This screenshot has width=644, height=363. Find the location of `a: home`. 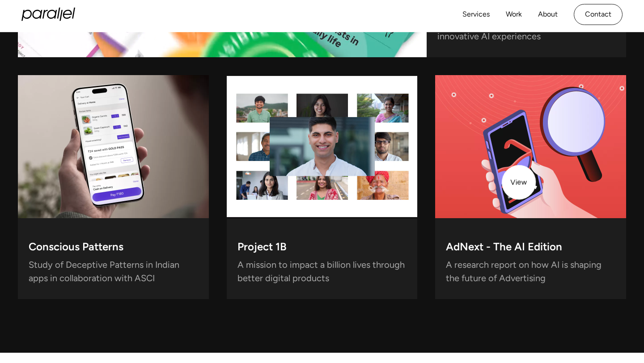

a: home is located at coordinates (48, 14).